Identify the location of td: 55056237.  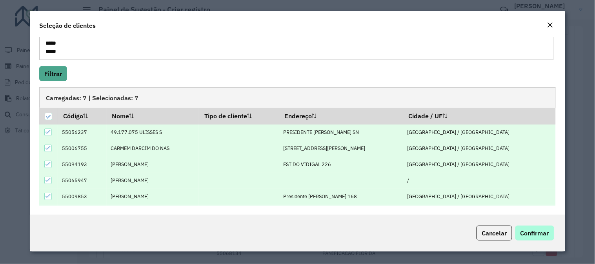
(82, 132).